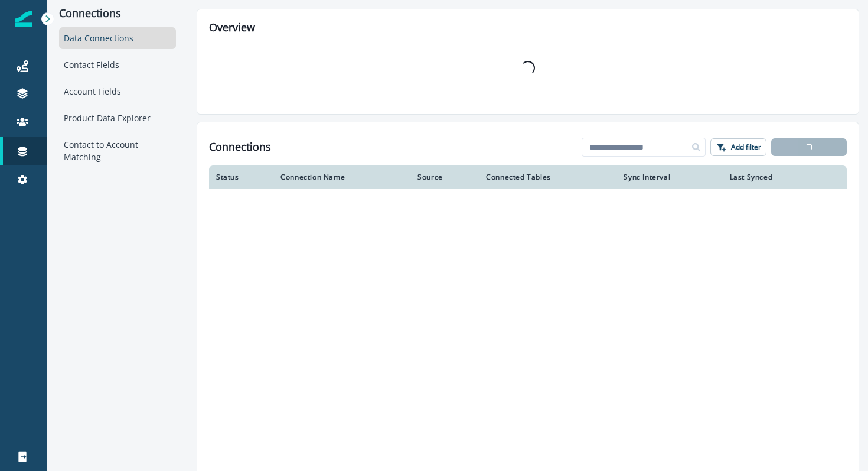 The width and height of the screenshot is (868, 471). I want to click on button: Add filter, so click(738, 147).